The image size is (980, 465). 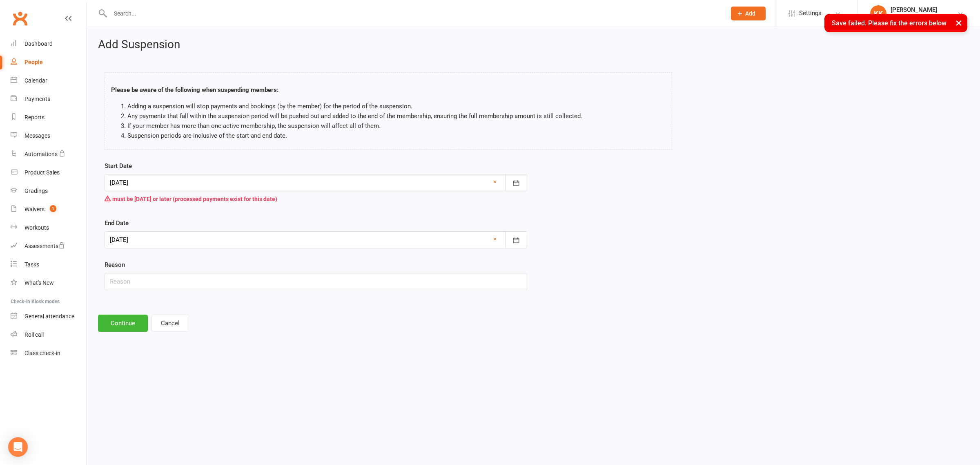 I want to click on input: Reason, so click(x=315, y=282).